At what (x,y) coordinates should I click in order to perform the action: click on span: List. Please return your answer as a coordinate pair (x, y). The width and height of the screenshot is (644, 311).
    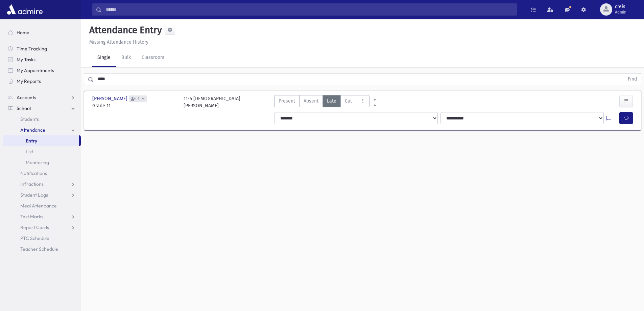
    Looking at the image, I should click on (30, 152).